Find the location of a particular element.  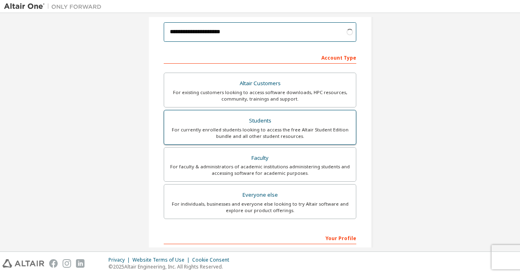

div: Everyone else is located at coordinates (260, 195).